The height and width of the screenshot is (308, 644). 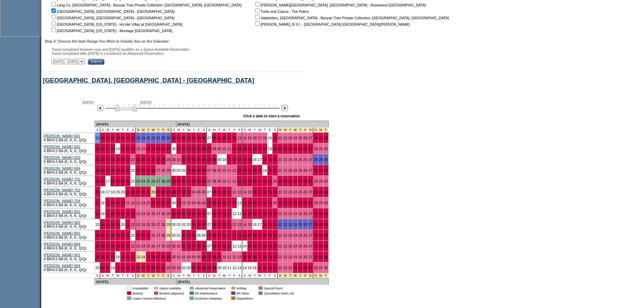 I want to click on a: 08, so click(x=214, y=159).